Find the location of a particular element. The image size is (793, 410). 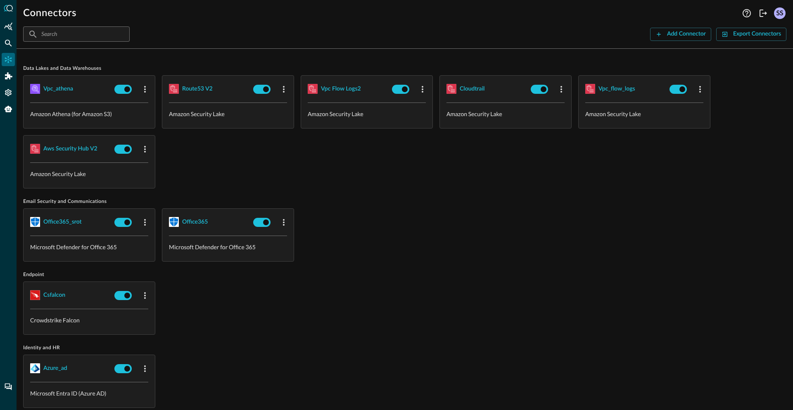

div: office365_srot is located at coordinates (62, 222).